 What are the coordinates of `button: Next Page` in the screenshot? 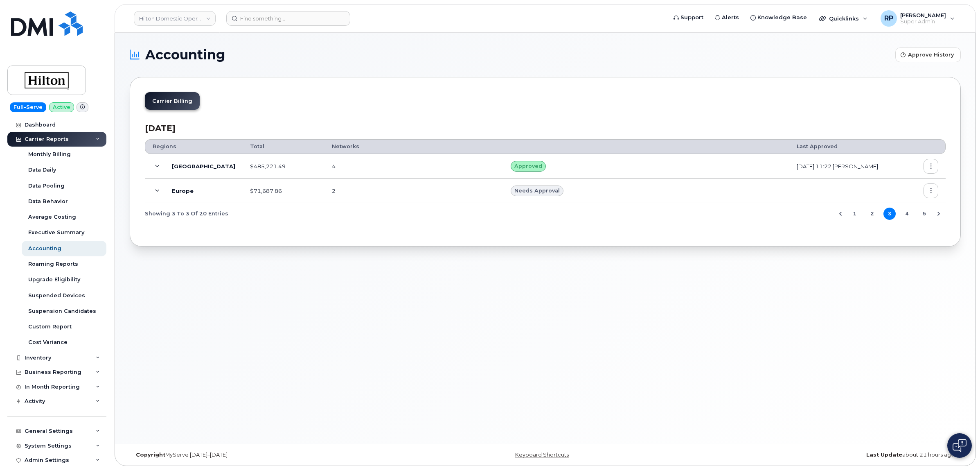 It's located at (938, 213).